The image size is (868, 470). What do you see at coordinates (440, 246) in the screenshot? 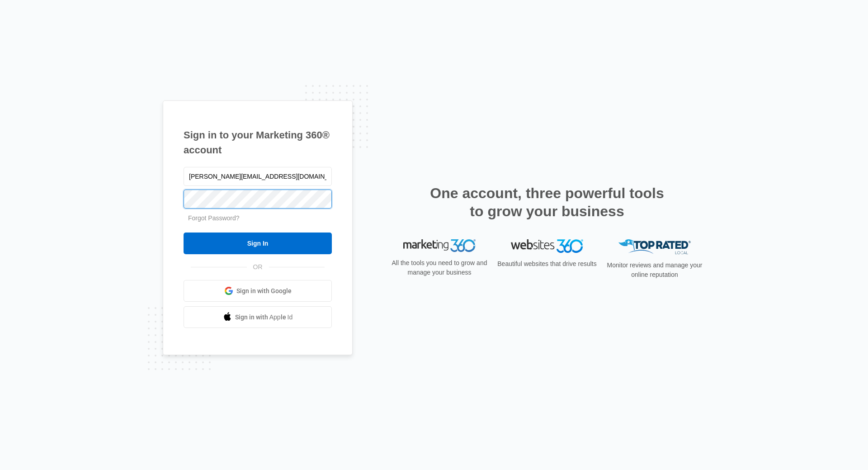
I see `img: Marketing 360` at bounding box center [440, 246].